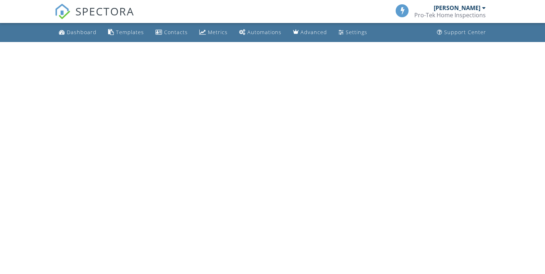 This screenshot has width=545, height=274. I want to click on a: Metrics, so click(213, 32).